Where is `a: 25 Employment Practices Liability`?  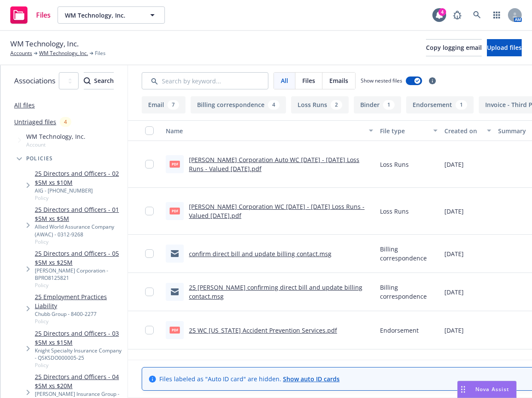 a: 25 Employment Practices Liability is located at coordinates (80, 301).